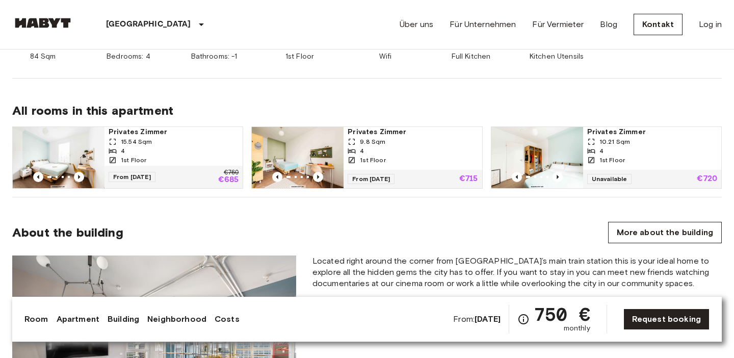  Describe the element at coordinates (43, 23) in the screenshot. I see `img: Habyt` at that location.